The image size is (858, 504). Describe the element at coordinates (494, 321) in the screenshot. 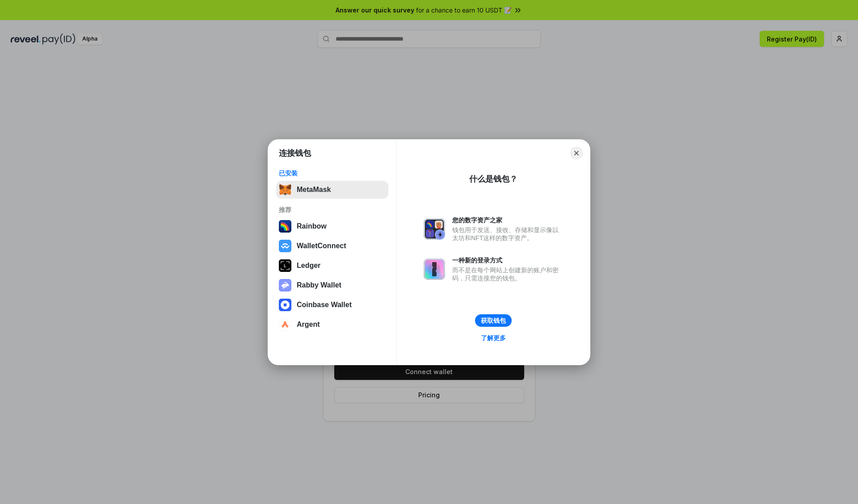

I see `button: 获取钱包` at that location.